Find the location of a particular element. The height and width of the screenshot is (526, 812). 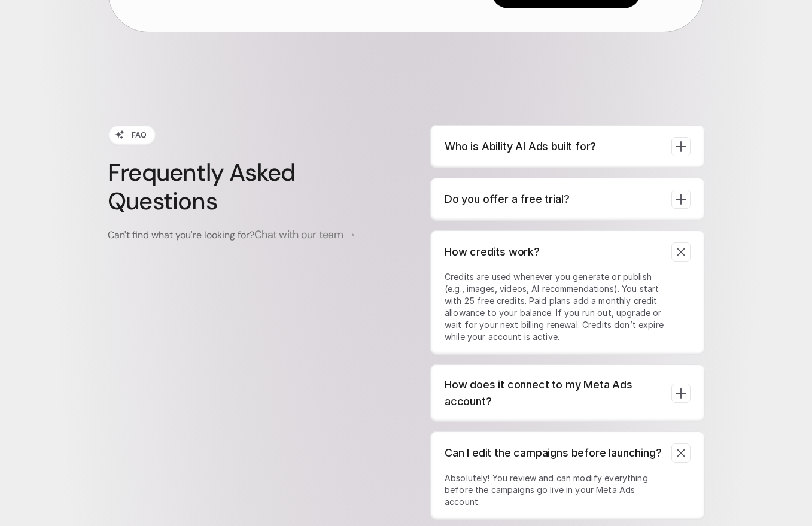

p: Do you offer a free trial? is located at coordinates (553, 199).